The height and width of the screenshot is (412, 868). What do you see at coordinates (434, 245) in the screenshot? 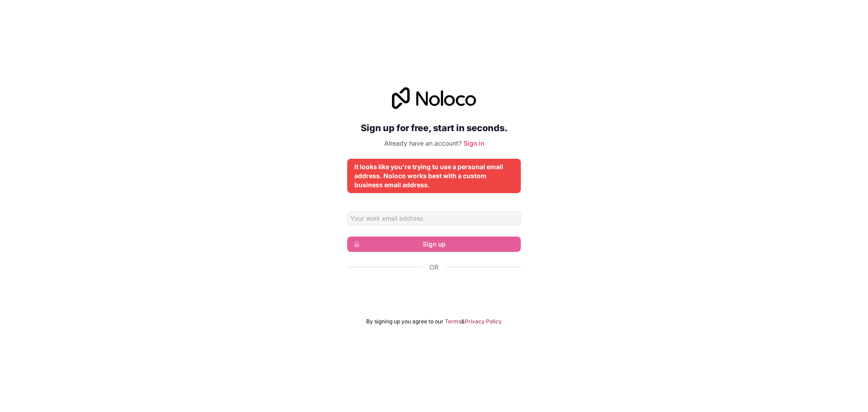
I see `button: Sign up` at bounding box center [434, 245].